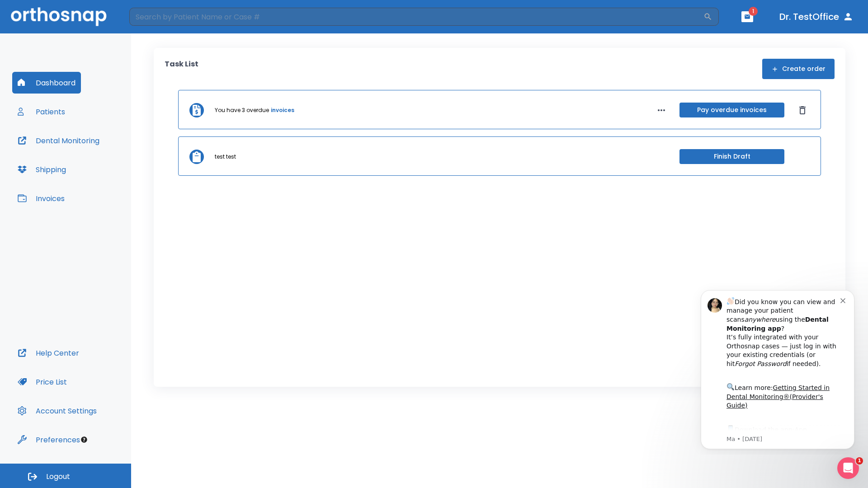 The height and width of the screenshot is (488, 868). Describe the element at coordinates (47, 83) in the screenshot. I see `button: Dashboard` at that location.